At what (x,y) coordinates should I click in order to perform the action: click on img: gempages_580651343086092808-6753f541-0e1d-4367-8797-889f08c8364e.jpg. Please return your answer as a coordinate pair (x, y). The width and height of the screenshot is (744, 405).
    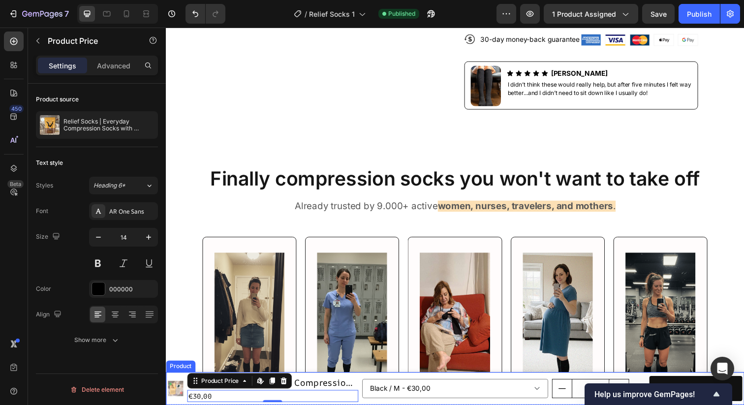
    Looking at the image, I should click on (190, 304).